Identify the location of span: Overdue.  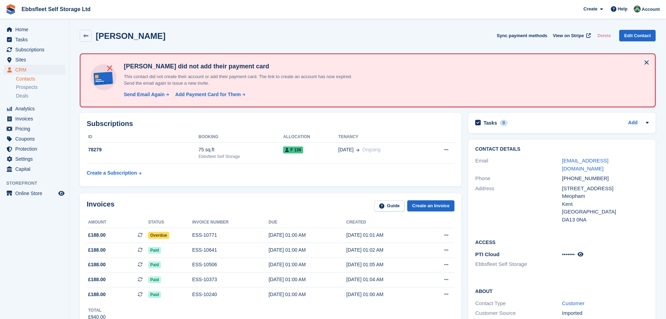
(158, 235).